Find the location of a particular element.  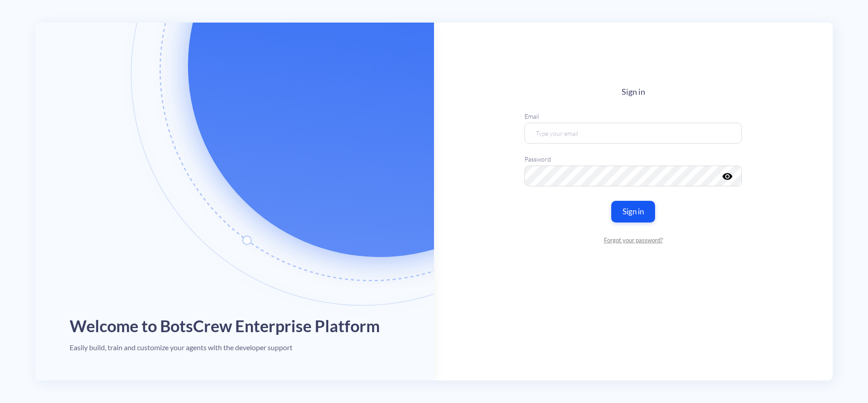

i: visibility is located at coordinates (728, 176).